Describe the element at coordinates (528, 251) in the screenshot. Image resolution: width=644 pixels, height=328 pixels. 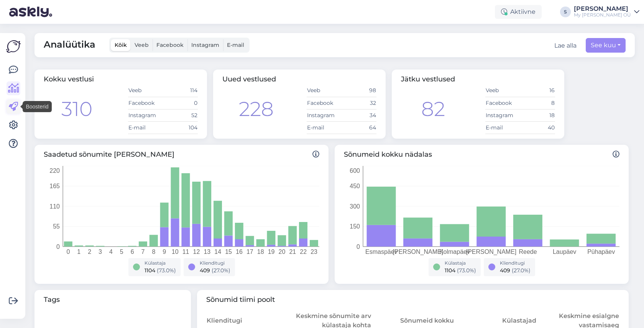
I see `tspan: Reede` at that location.